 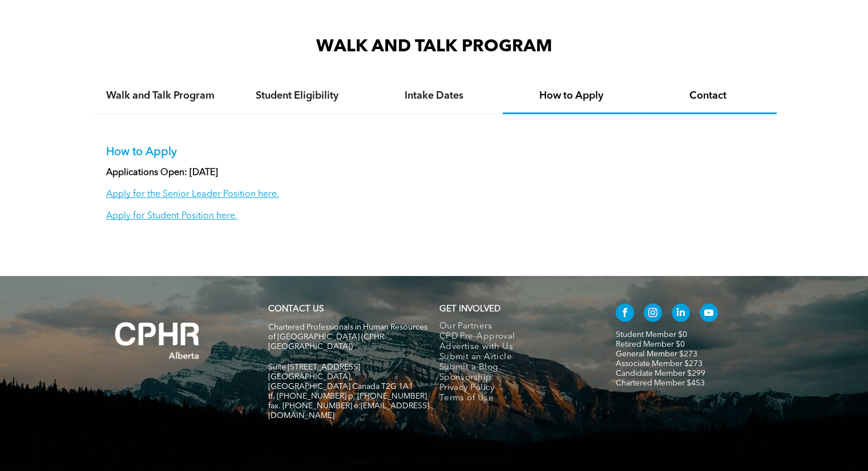 What do you see at coordinates (650, 344) in the screenshot?
I see `a: Retired Member $0` at bounding box center [650, 344].